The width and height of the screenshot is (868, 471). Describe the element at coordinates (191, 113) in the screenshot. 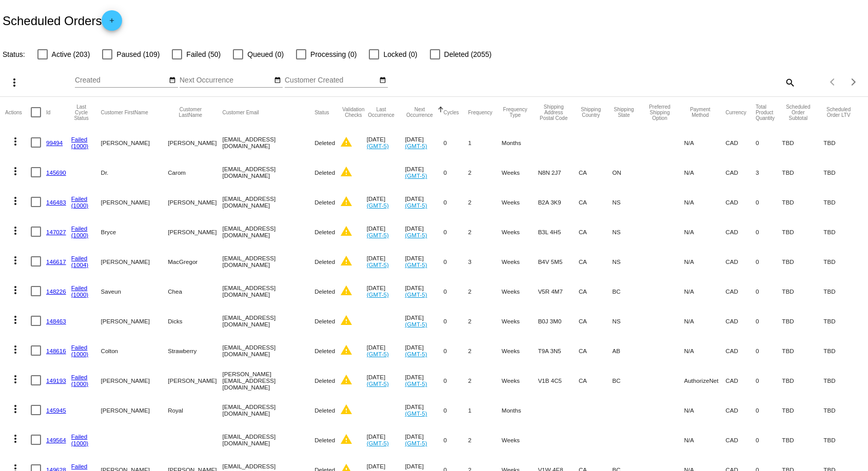

I see `button: Change sorting for CustomerLastName` at that location.